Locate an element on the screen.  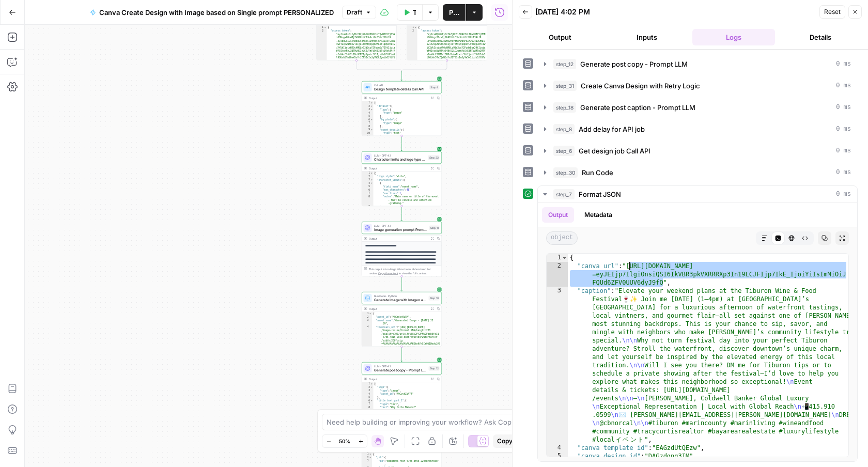
span: Canva Create Design with Image based on Single prompt PERSONALIZED is located at coordinates (217, 12).